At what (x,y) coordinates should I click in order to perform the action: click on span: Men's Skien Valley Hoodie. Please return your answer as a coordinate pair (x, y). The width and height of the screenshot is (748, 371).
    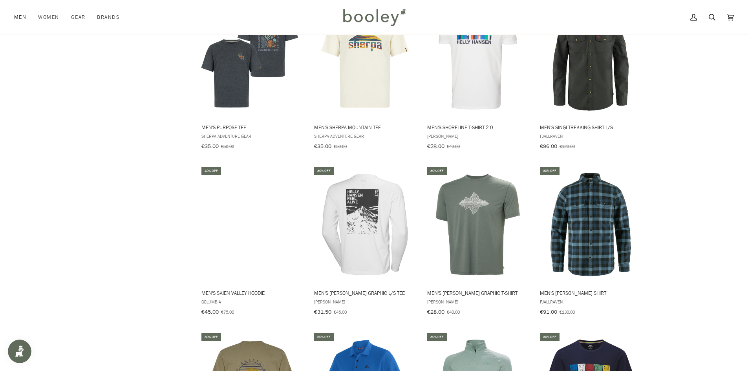
    Looking at the image, I should click on (252, 293).